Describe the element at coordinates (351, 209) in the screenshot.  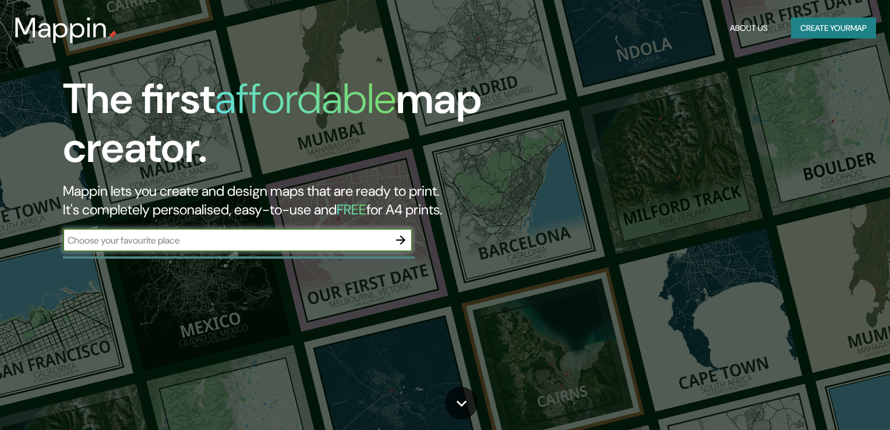
I see `h5: FREE` at that location.